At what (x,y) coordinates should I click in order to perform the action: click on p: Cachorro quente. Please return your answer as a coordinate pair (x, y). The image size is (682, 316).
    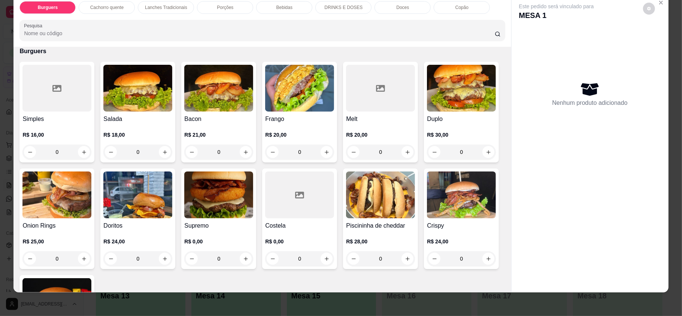
    Looking at the image, I should click on (107, 7).